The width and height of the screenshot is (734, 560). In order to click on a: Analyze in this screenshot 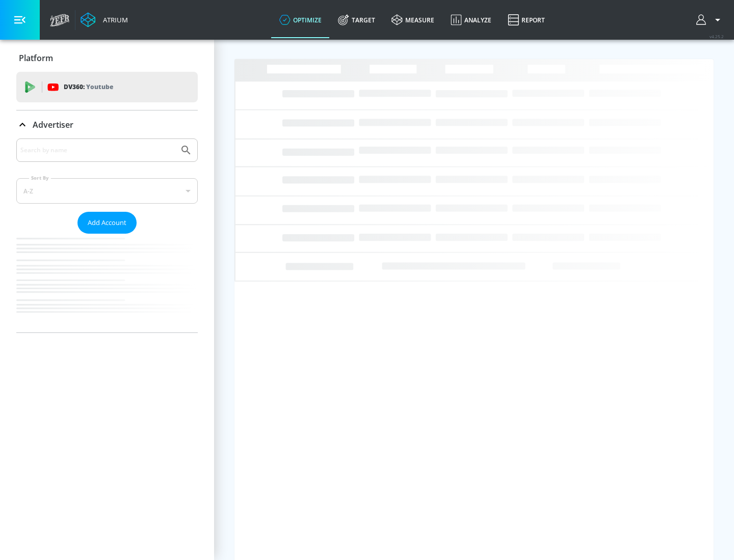, I will do `click(471, 20)`.